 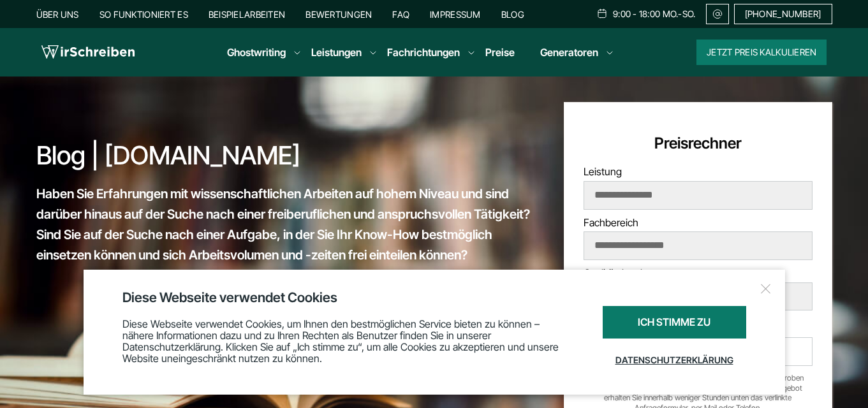 I want to click on span: 9:00 - 18:00 Mo.-So., so click(x=654, y=14).